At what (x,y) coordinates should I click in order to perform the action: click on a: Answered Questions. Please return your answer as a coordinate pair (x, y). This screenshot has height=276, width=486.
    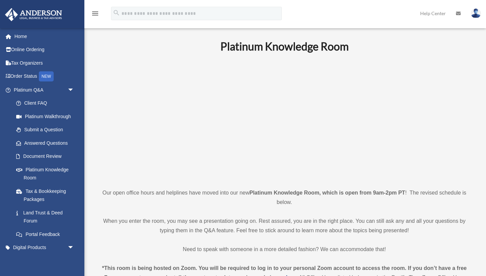
    Looking at the image, I should click on (47, 143).